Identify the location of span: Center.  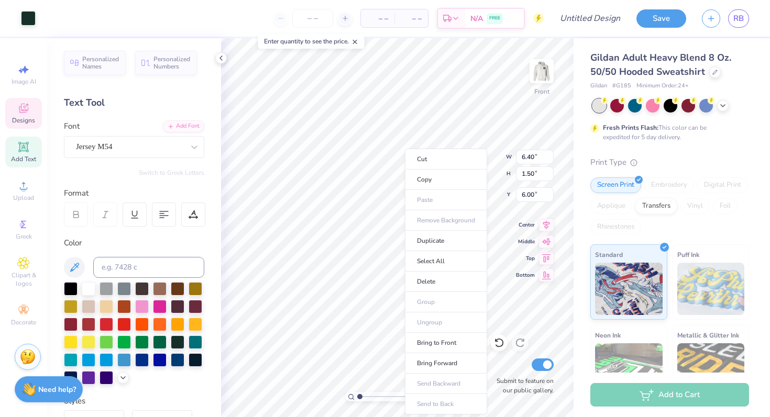
(525, 225).